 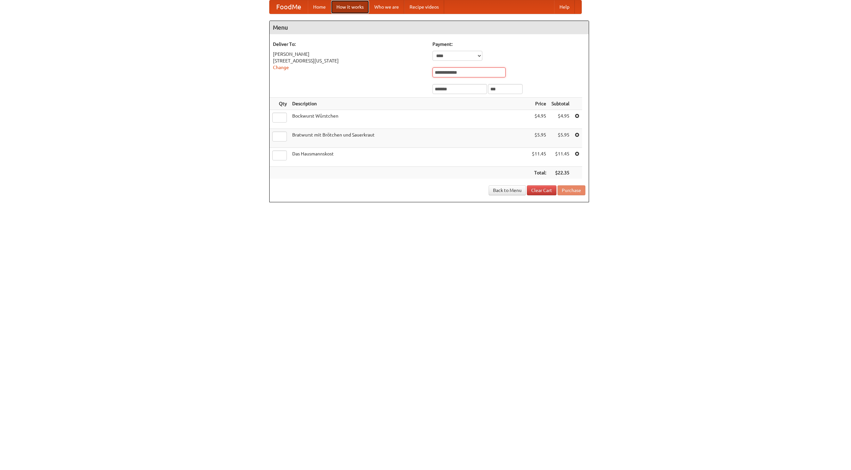 I want to click on th: Description, so click(x=409, y=104).